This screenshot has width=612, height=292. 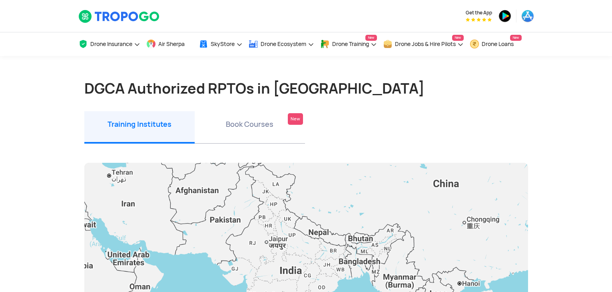 I want to click on li: Training Institutes, so click(x=139, y=127).